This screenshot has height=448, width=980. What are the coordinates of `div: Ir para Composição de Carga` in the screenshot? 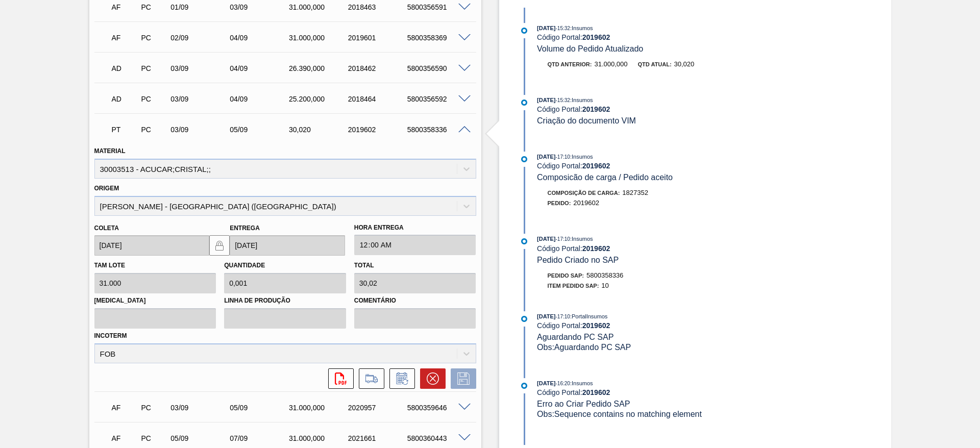 It's located at (369, 379).